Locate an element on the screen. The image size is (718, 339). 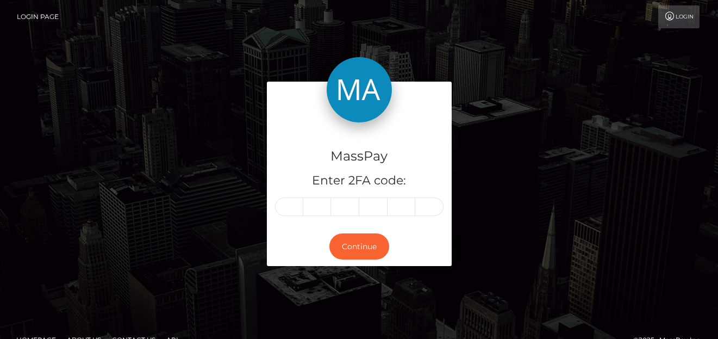
a: Login Page is located at coordinates (38, 17).